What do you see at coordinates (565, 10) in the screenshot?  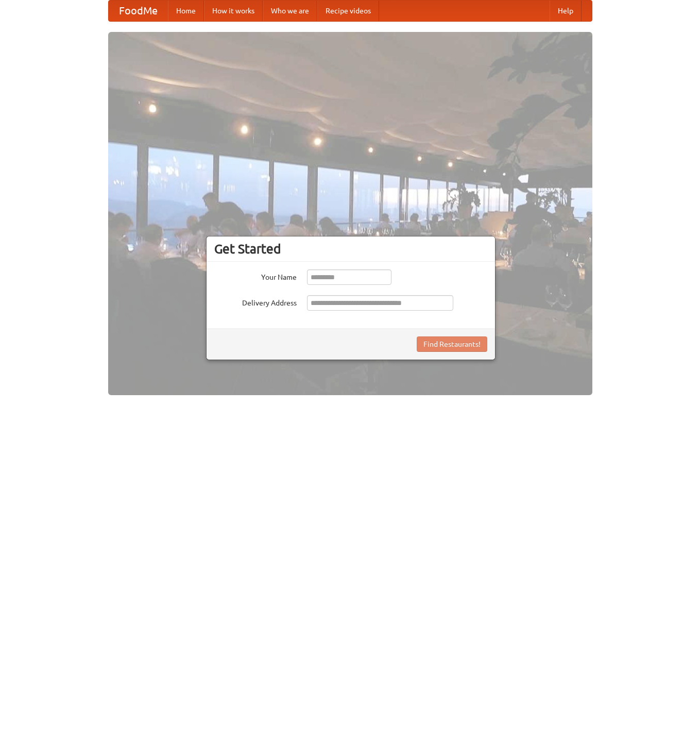 I see `a: Help` at bounding box center [565, 10].